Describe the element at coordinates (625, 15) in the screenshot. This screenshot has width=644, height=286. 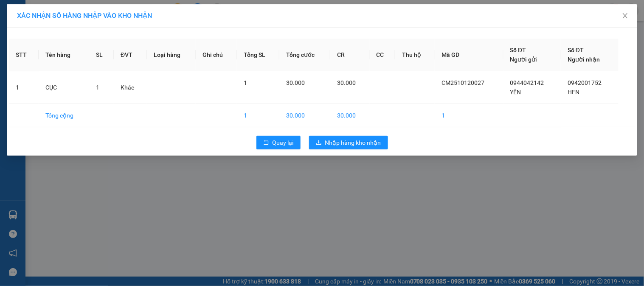
I see `span: close` at that location.